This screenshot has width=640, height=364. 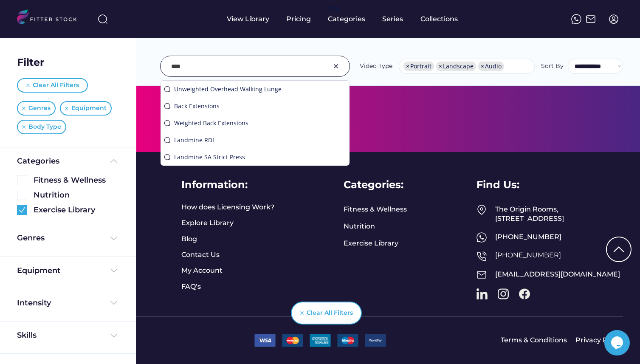 I want to click on div: fvck, so click(x=333, y=8).